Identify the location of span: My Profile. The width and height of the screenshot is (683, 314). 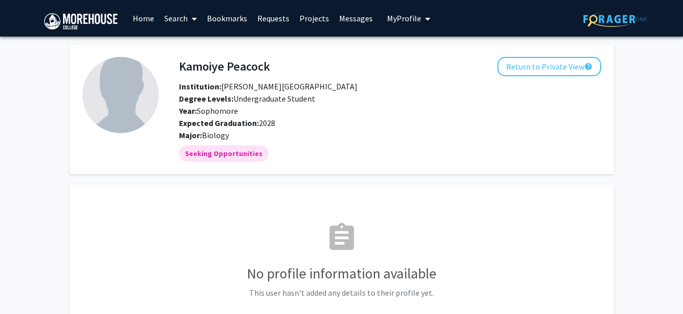
(404, 18).